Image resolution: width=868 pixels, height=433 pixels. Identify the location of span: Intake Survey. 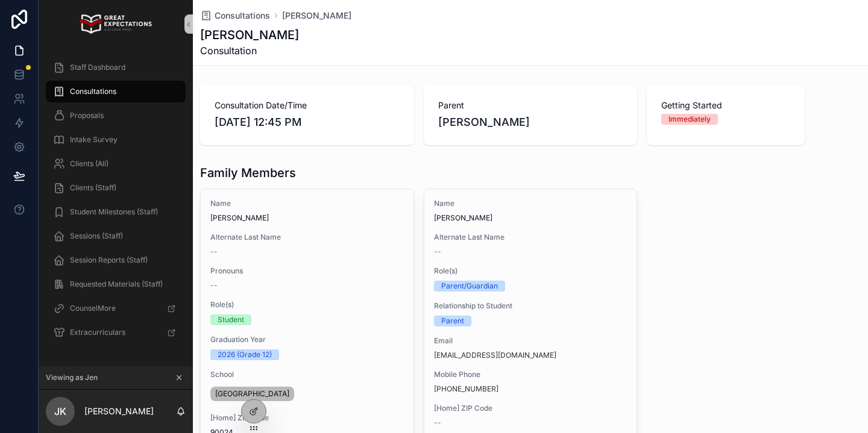
(94, 140).